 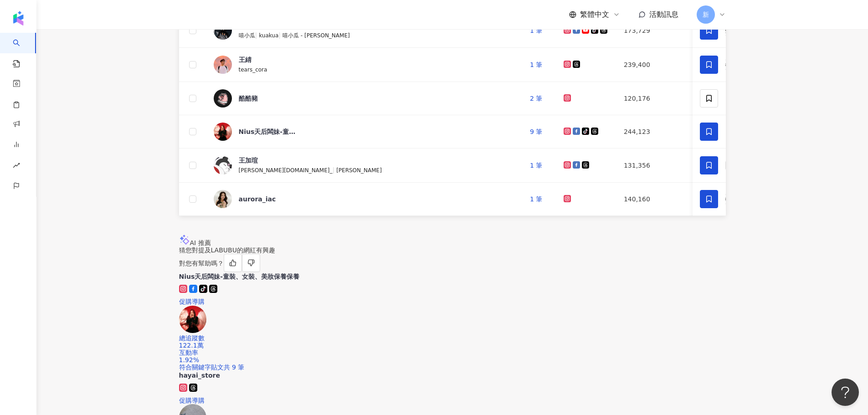 What do you see at coordinates (245, 60) in the screenshot?
I see `div: 王綪` at bounding box center [245, 60].